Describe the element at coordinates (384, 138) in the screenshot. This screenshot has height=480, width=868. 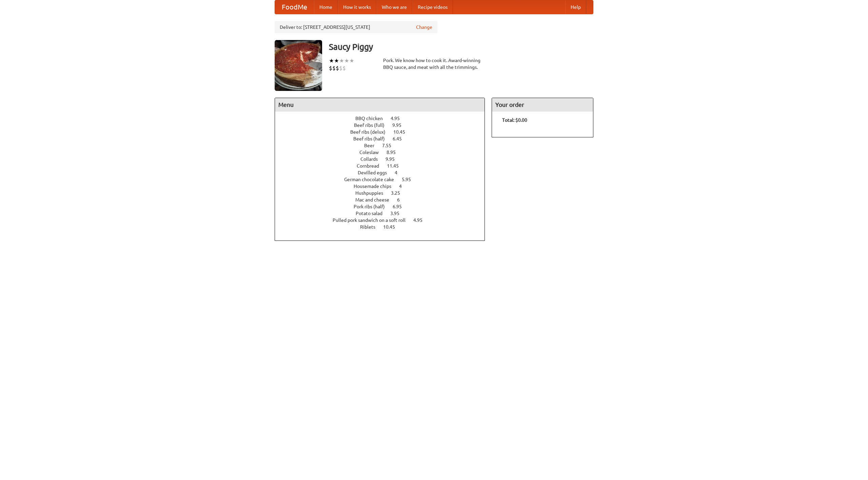
I see `a: Beef ribs (half) 6.45` at that location.